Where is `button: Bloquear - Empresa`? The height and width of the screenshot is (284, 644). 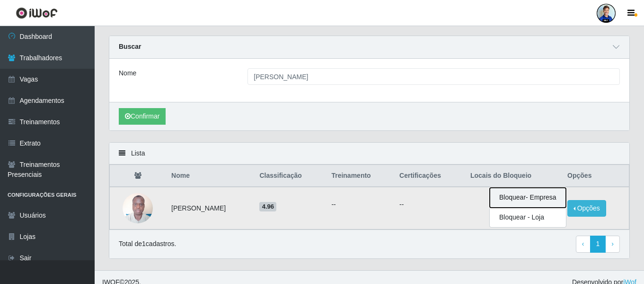
button: Bloquear - Empresa is located at coordinates (528, 198).